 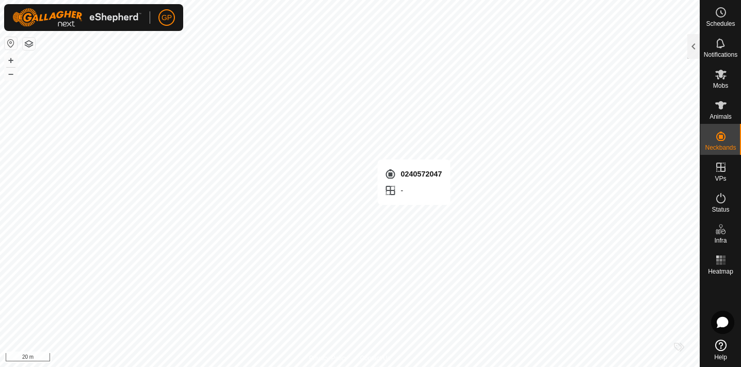 What do you see at coordinates (11, 43) in the screenshot?
I see `button: Reset Map` at bounding box center [11, 43].